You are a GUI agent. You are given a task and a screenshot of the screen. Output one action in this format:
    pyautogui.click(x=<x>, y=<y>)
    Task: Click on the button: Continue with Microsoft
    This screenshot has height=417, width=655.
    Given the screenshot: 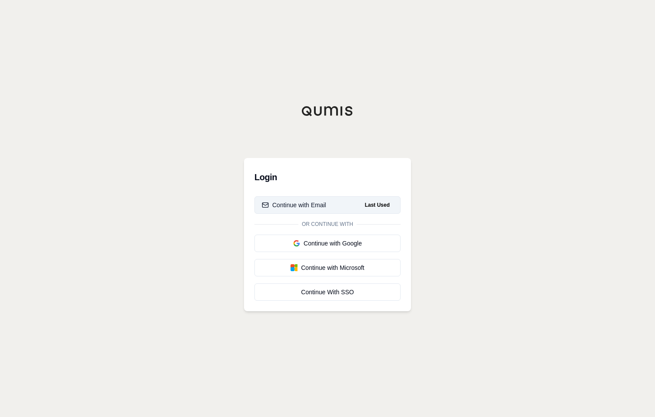 What is the action you would take?
    pyautogui.click(x=328, y=268)
    